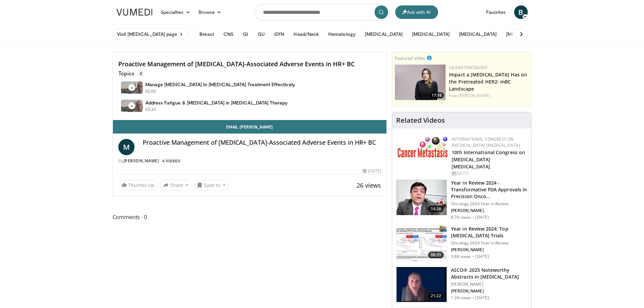  I want to click on p: 03:24, so click(151, 110).